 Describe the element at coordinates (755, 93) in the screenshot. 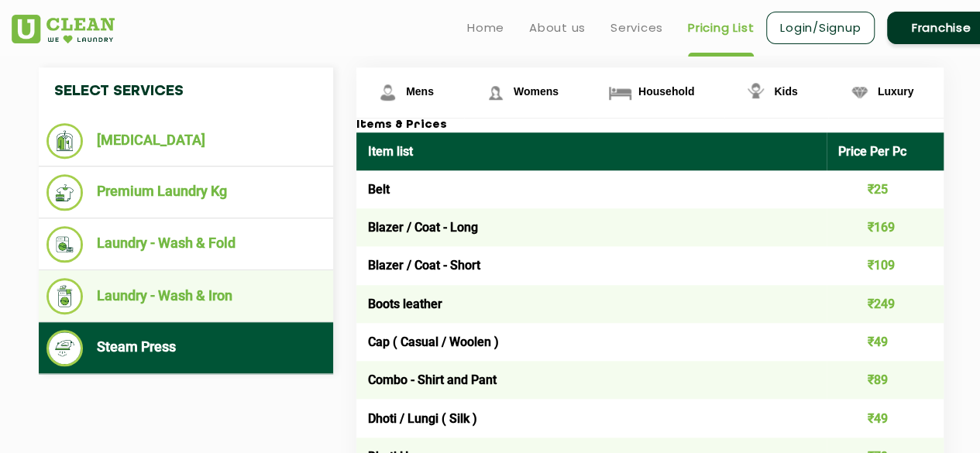

I see `img: Kids` at that location.